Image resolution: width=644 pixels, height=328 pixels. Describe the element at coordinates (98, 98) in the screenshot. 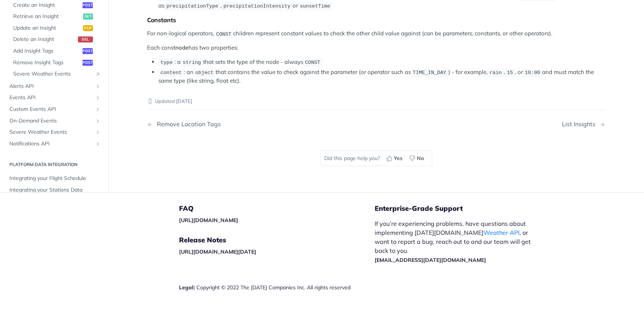

I see `button: Show subpages for Events API` at that location.